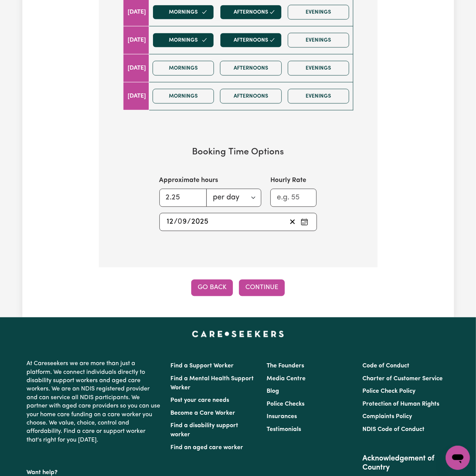 The width and height of the screenshot is (476, 476). What do you see at coordinates (94, 402) in the screenshot?
I see `p: At Careseekers we are more than just a platform. We connect individuals directly to disability su...` at bounding box center [94, 402].